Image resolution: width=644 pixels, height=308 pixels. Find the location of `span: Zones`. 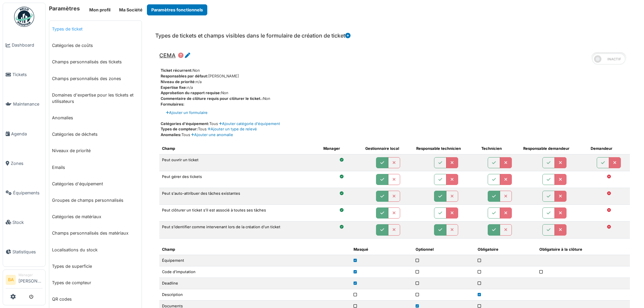

span: Zones is located at coordinates (27, 163).